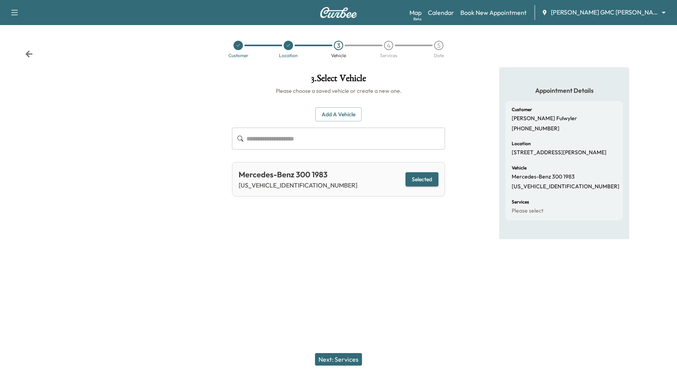 This screenshot has width=677, height=375. Describe the element at coordinates (439, 56) in the screenshot. I see `div: Date` at that location.